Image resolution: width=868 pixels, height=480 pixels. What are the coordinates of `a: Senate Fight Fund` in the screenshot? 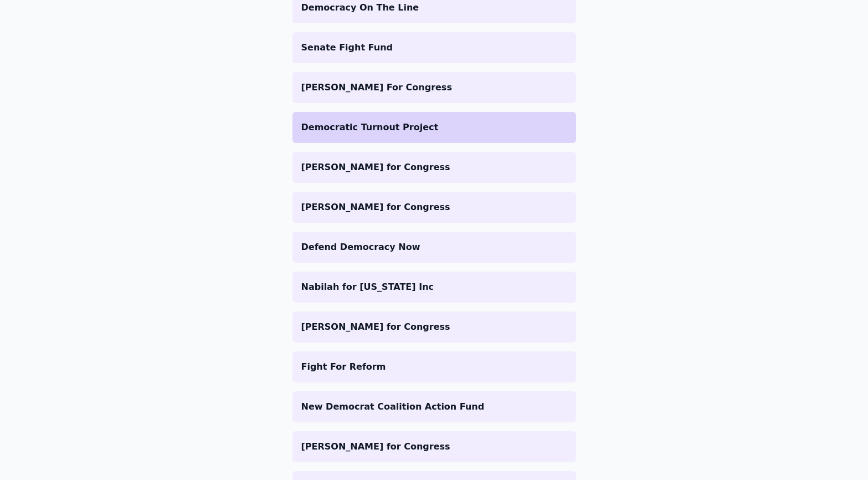 It's located at (434, 48).